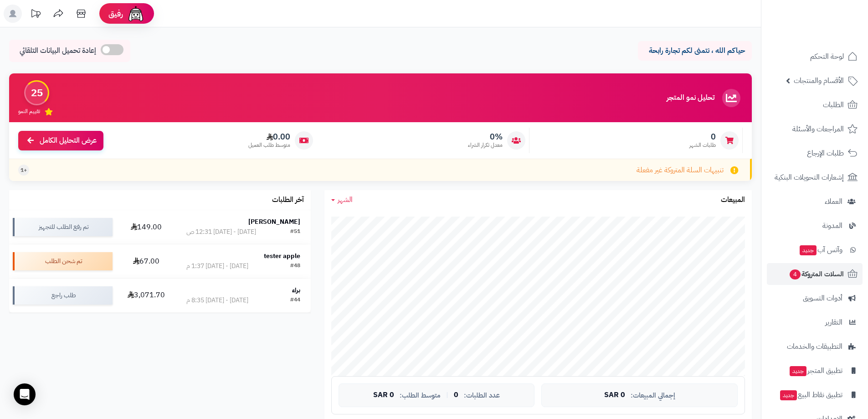 The image size is (868, 419). I want to click on span: طلبات الإرجاع, so click(825, 153).